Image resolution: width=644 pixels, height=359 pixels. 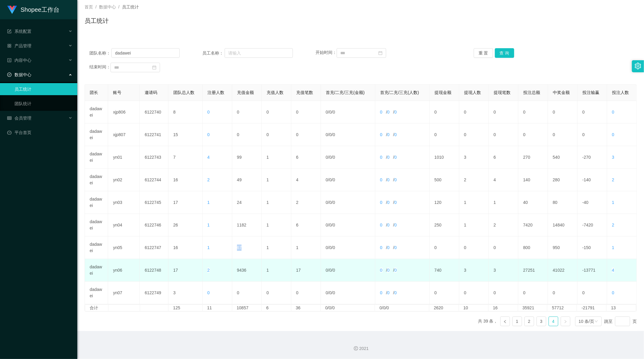 I want to click on td: 540, so click(x=563, y=157).